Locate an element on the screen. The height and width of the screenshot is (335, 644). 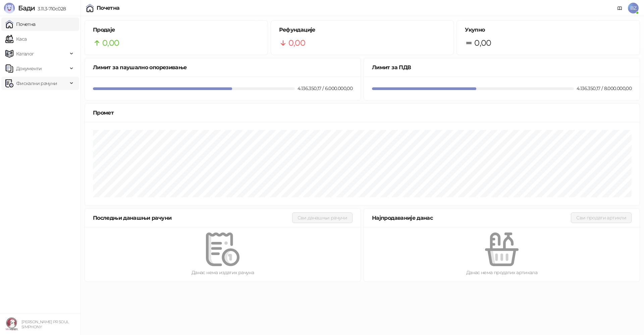
span: BZ is located at coordinates (634, 8).